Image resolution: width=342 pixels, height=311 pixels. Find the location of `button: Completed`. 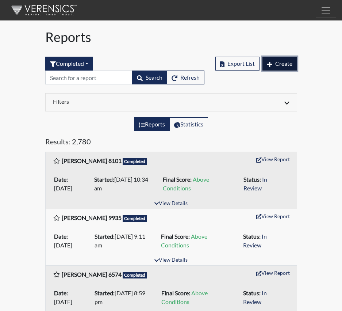

button: Completed is located at coordinates (69, 64).